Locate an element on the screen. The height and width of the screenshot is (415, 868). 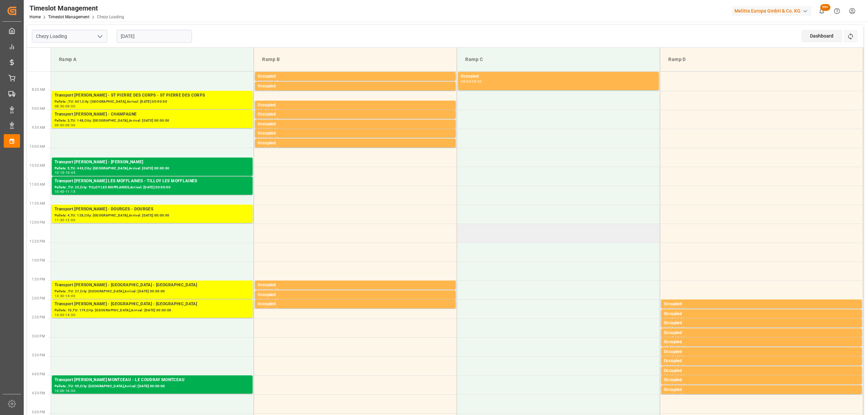
div: 09:00 is located at coordinates (59, 125).